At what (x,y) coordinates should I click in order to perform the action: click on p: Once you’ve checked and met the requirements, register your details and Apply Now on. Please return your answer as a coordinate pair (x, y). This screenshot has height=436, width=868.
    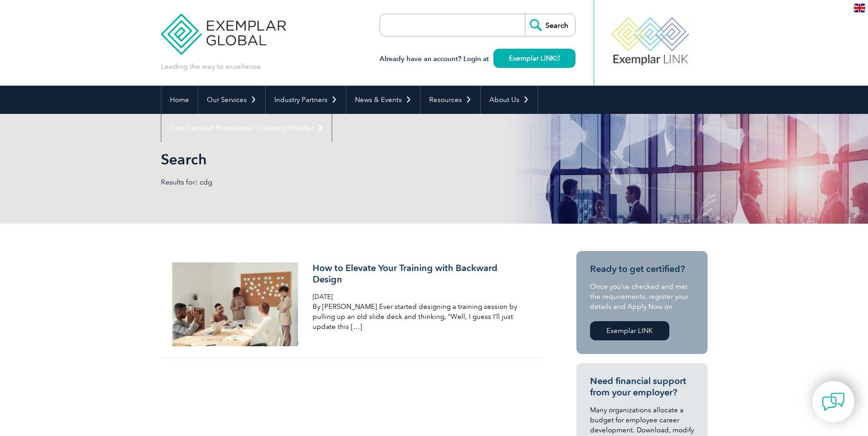
    Looking at the image, I should click on (642, 296).